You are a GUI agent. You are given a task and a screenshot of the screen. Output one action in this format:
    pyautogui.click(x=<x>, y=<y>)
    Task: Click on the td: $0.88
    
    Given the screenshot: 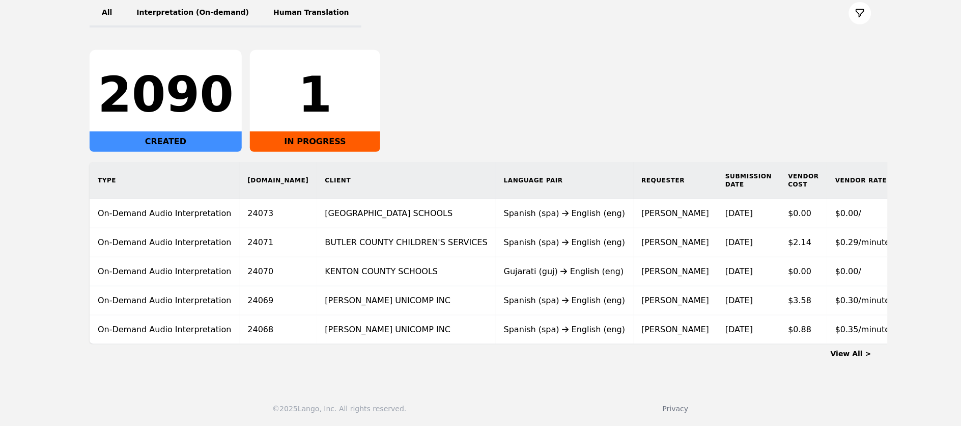 What is the action you would take?
    pyautogui.click(x=804, y=329)
    